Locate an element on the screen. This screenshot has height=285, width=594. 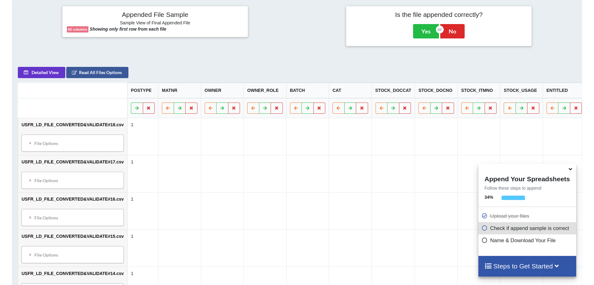
th: OWNER is located at coordinates (222, 90).